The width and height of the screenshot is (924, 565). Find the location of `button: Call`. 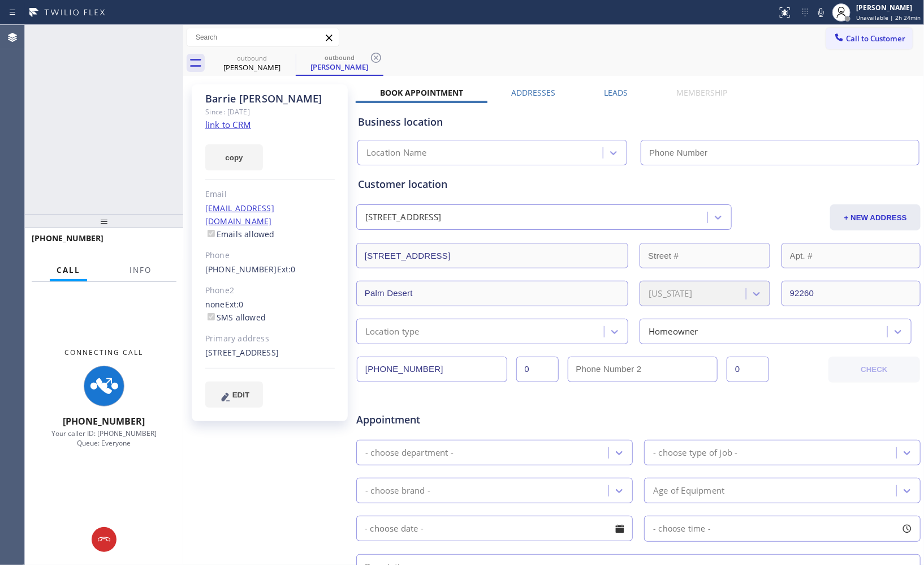

button: Call is located at coordinates (68, 270).